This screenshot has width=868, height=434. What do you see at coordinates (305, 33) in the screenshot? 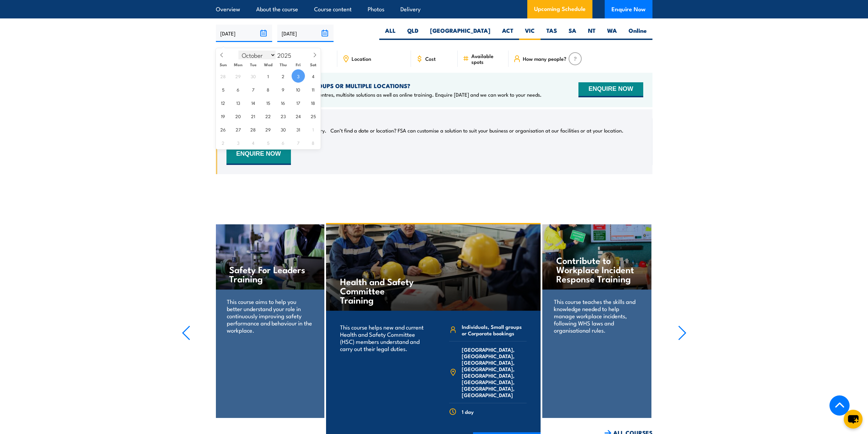
I see `input: To date` at bounding box center [305, 33].